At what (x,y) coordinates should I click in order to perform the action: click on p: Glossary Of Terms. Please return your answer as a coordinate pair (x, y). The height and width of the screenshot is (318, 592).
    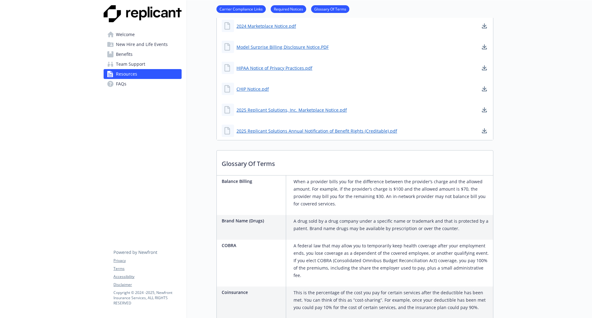
    Looking at the image, I should click on (355, 162).